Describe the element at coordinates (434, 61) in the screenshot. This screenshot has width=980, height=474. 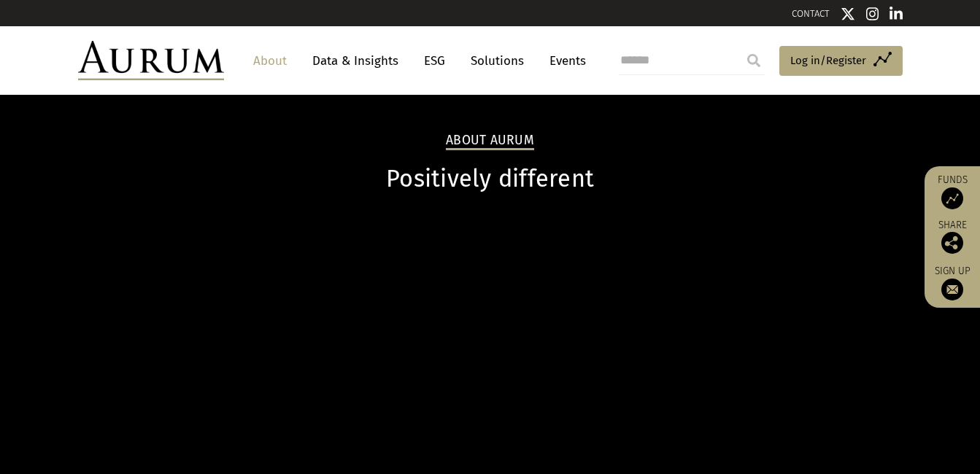
I see `a: ESG` at that location.